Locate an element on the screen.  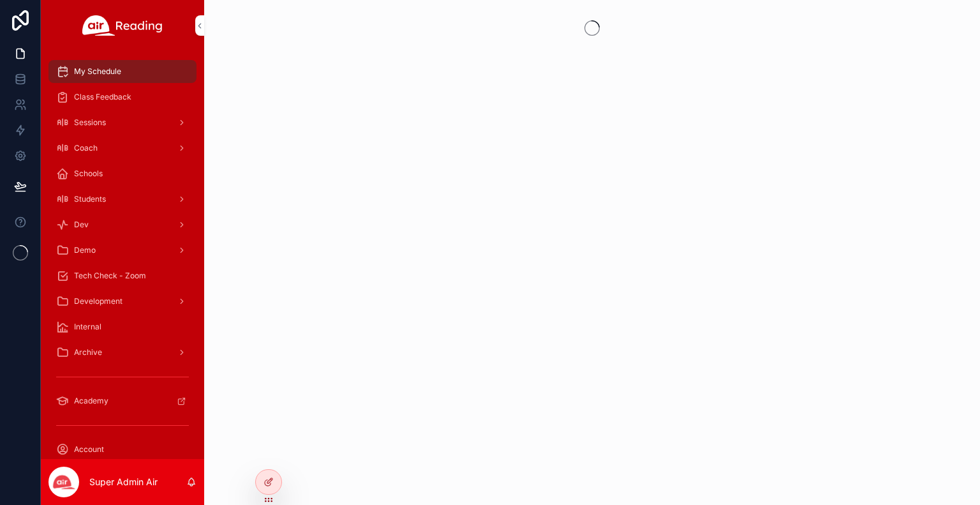
a: Coach is located at coordinates (122, 148).